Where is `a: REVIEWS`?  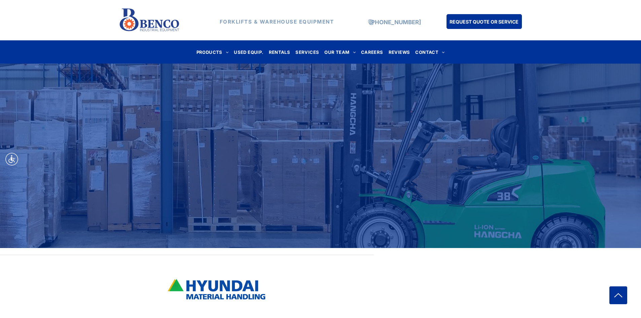
a: REVIEWS is located at coordinates (399, 52).